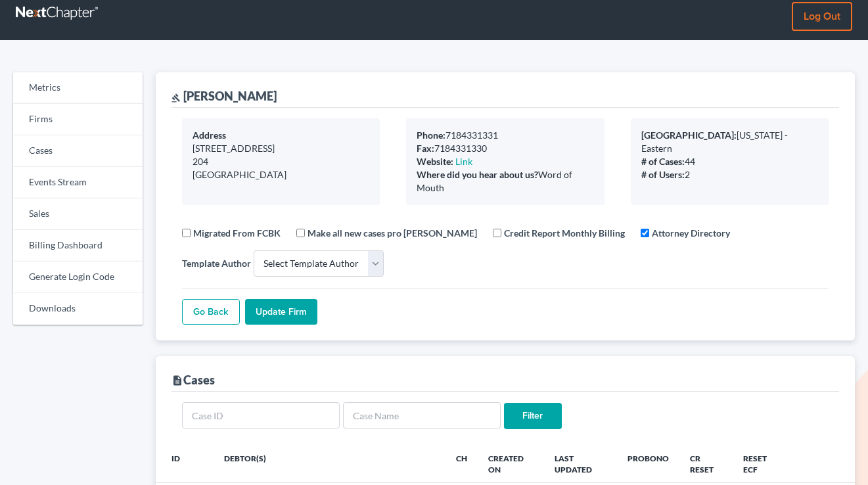 The image size is (868, 485). What do you see at coordinates (422, 415) in the screenshot?
I see `input: Case Name` at bounding box center [422, 415].